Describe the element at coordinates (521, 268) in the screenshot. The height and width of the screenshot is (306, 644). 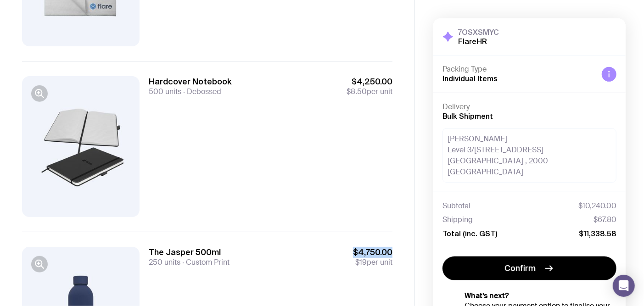
I see `span: Confirm` at that location.